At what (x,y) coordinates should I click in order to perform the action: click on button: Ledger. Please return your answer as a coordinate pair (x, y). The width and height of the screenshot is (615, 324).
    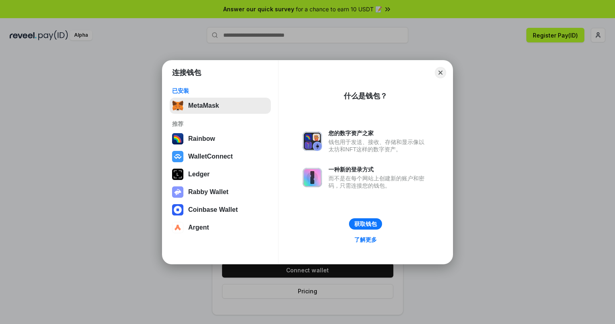
    Looking at the image, I should click on (220, 174).